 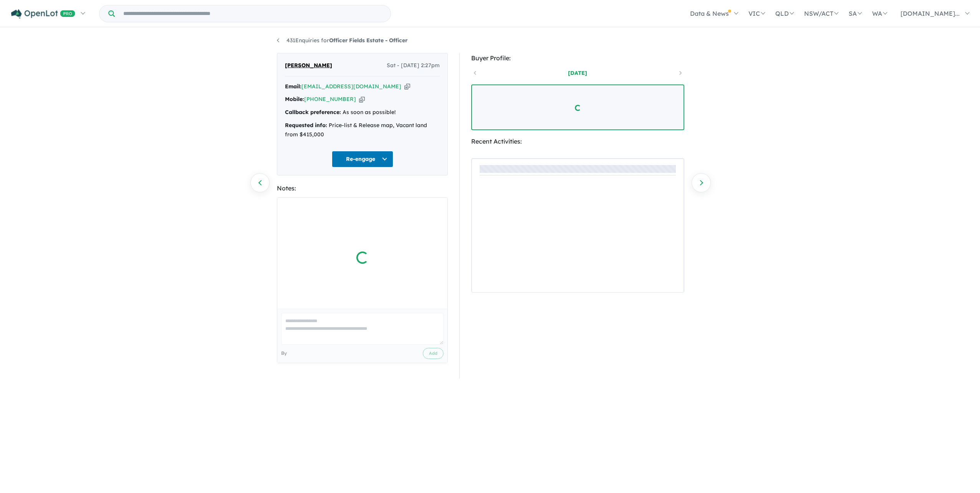 I want to click on strong: Officer Fields Estate - Officer, so click(x=368, y=40).